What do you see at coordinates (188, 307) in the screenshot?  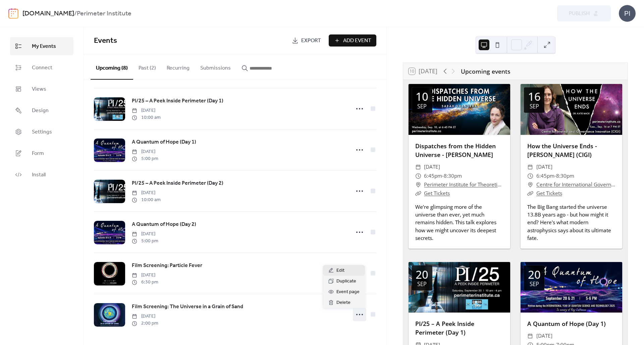 I see `span: Film Screening: The Universe in a Grain of Sand` at bounding box center [188, 307].